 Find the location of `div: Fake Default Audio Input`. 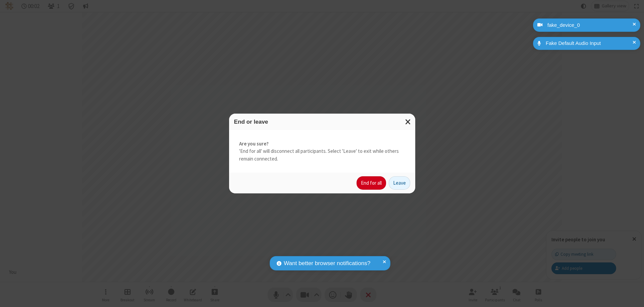

div: Fake Default Audio Input is located at coordinates (590, 43).